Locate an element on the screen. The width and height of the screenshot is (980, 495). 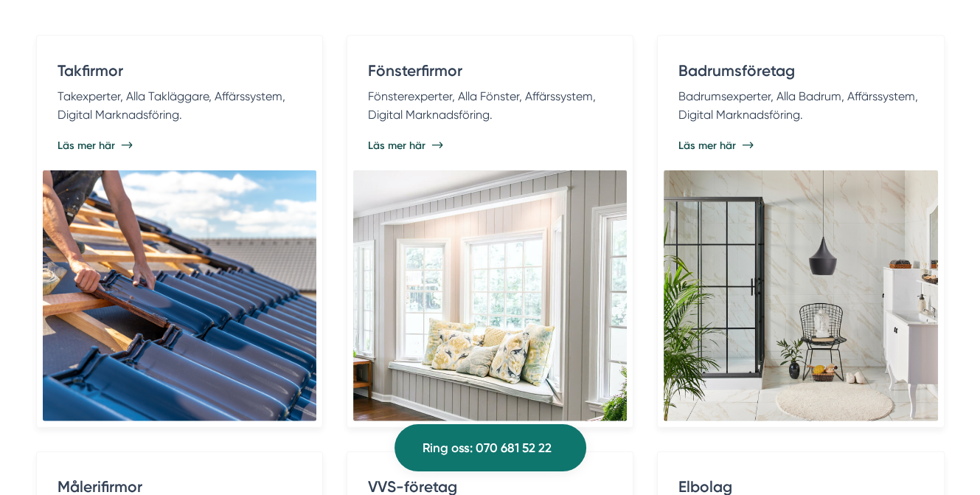
p: Takexperter, Alla Takläggare, Affärssystem, Digital Marknadsföring. is located at coordinates (179, 106).